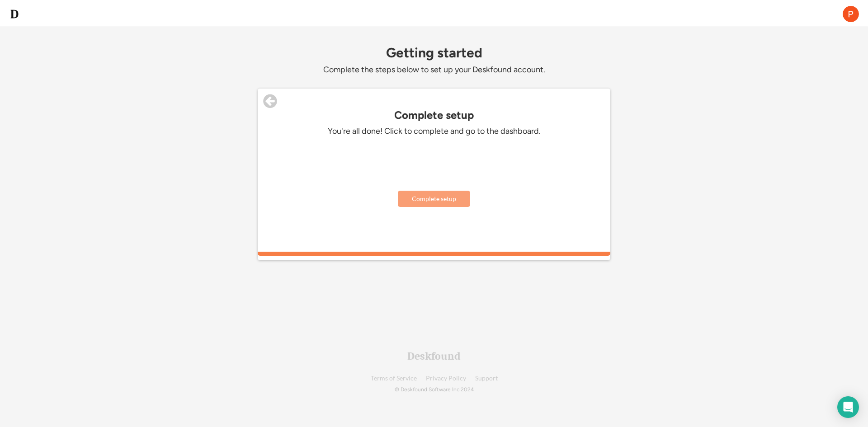 The width and height of the screenshot is (868, 427). I want to click on a: Privacy Policy, so click(446, 378).